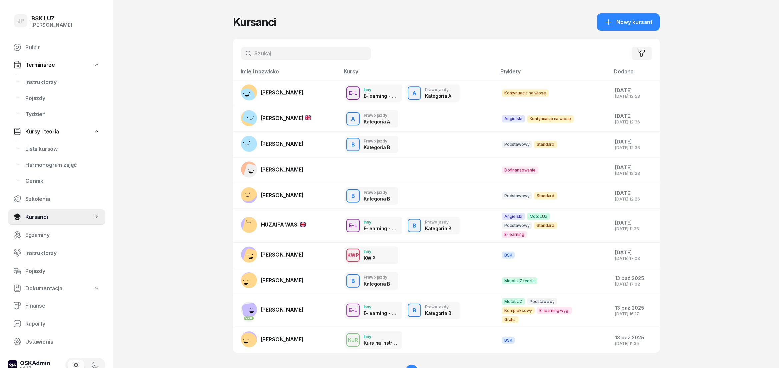 The image size is (779, 368). Describe the element at coordinates (377, 121) in the screenshot. I see `div: Kategoria A` at that location.